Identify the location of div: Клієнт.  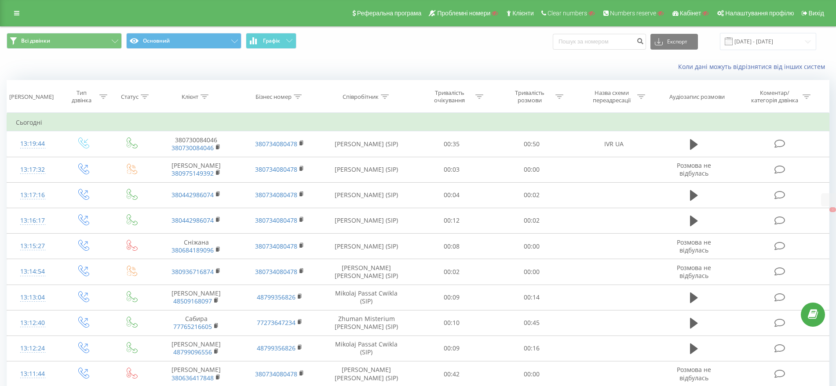
(190, 97).